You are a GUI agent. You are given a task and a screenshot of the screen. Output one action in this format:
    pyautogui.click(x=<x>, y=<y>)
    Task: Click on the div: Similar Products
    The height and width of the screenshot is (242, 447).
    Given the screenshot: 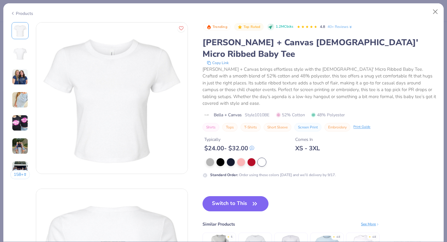 What is the action you would take?
    pyautogui.click(x=219, y=225)
    